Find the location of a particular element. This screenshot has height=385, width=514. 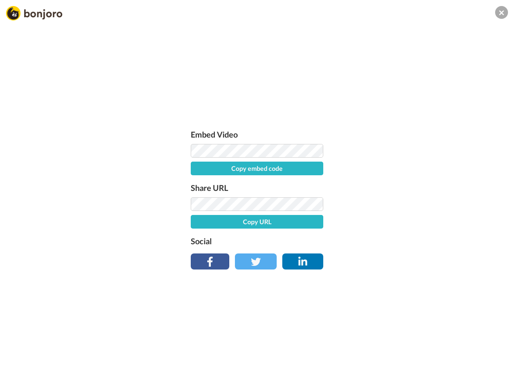

button: Copy embed code is located at coordinates (257, 168).